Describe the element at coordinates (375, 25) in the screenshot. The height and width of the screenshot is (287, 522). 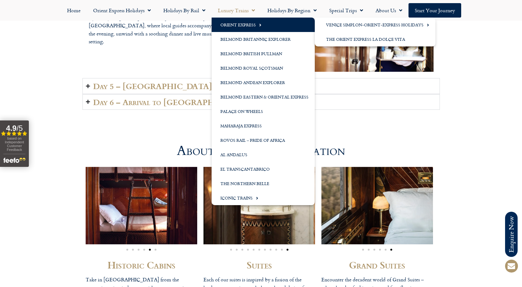
I see `a: Venice Simplon-Orient-Express Holidays` at that location.